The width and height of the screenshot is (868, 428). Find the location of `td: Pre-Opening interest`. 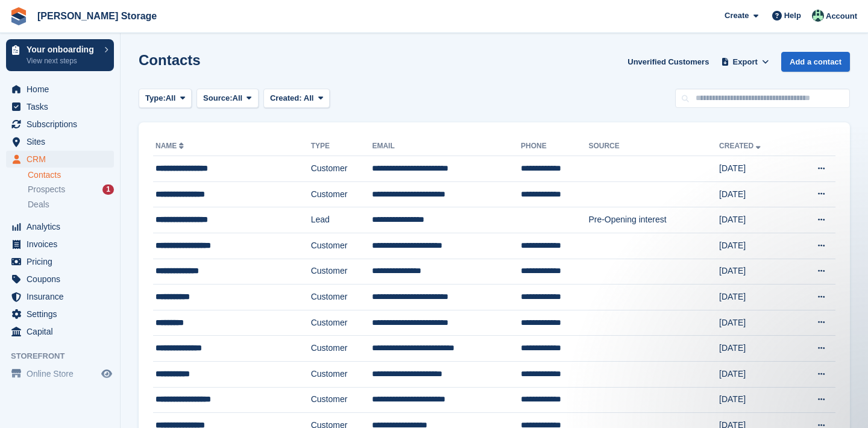

td: Pre-Opening interest is located at coordinates (653, 220).